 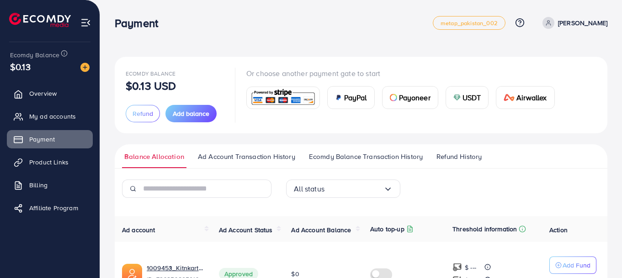 What do you see at coordinates (532, 97) in the screenshot?
I see `span: Airwallex` at bounding box center [532, 97].